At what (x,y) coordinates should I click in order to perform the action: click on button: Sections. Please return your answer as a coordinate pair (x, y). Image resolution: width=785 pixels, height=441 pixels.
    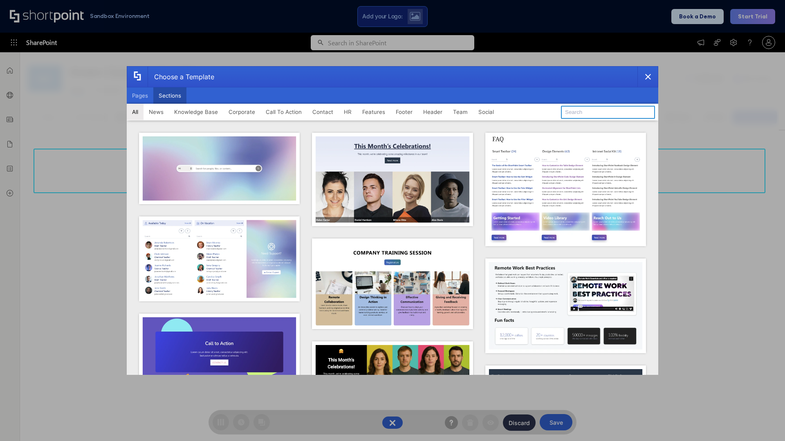
    Looking at the image, I should click on (170, 96).